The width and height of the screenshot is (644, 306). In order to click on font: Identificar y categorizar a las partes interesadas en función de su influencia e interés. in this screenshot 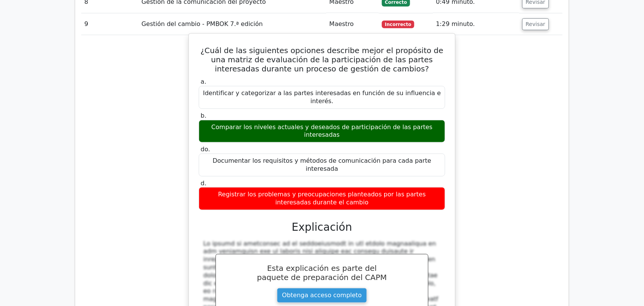, I will do `click(322, 97)`.